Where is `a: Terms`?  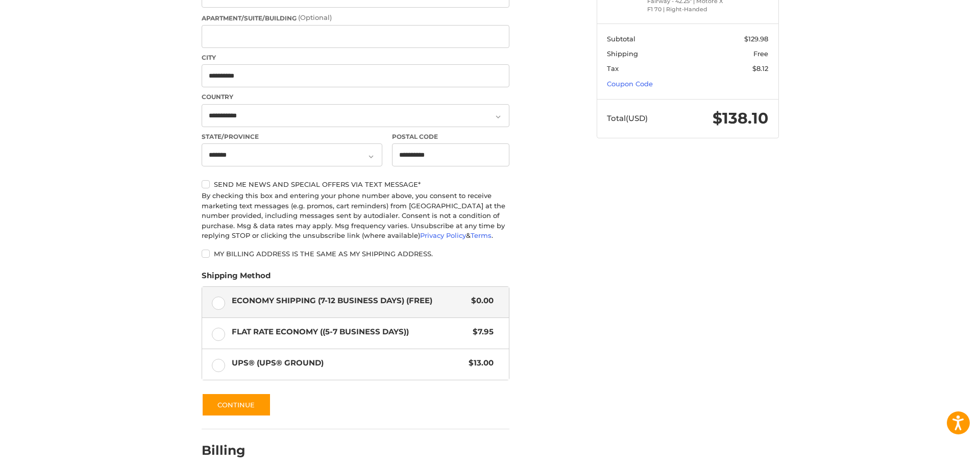
a: Terms is located at coordinates (480, 236).